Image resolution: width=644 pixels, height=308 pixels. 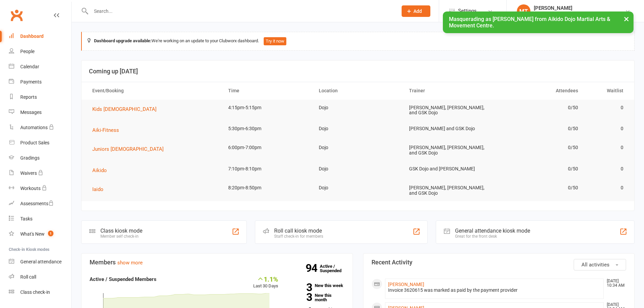 I want to click on span: Iaido, so click(x=98, y=189).